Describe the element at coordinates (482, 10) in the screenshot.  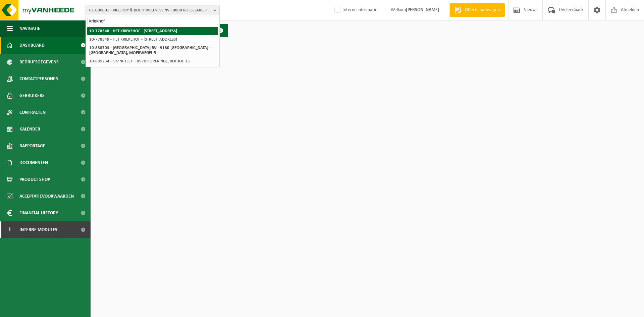
I see `span: Offerte aanvragen` at that location.